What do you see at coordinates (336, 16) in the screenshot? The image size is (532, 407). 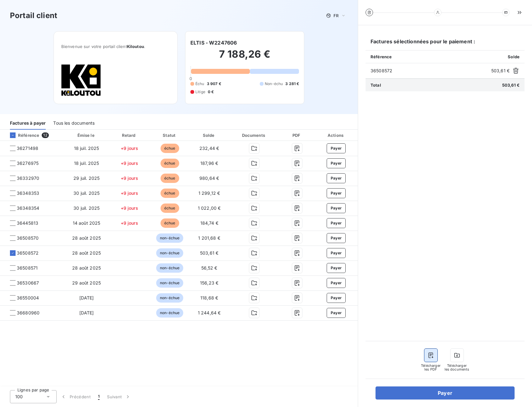 I see `span: FR` at bounding box center [336, 16].